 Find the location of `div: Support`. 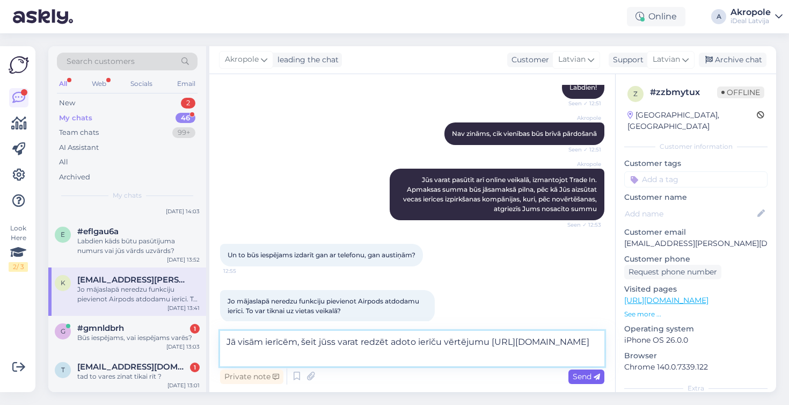

div: Support is located at coordinates (626, 60).